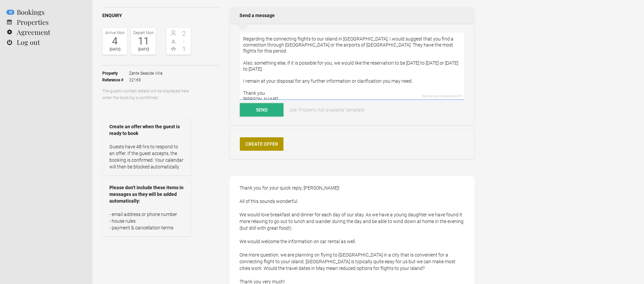  What do you see at coordinates (147, 130) in the screenshot?
I see `strong: Create an offer when the guest is ready to book` at bounding box center [147, 130].